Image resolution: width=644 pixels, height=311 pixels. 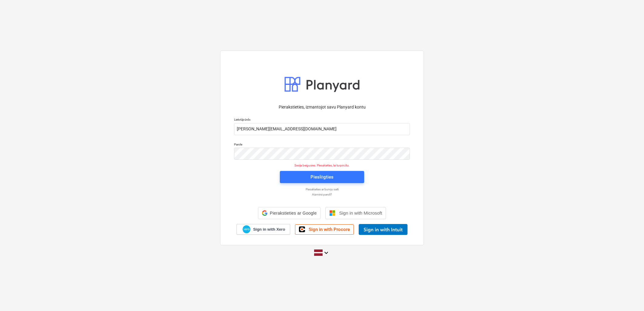 What do you see at coordinates (361, 213) in the screenshot?
I see `span: Sign in with Microsoft` at bounding box center [361, 213].